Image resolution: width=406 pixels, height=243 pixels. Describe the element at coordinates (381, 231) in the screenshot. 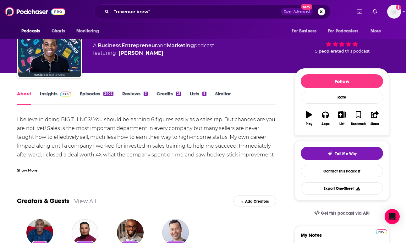

I see `a: Pro website` at that location.